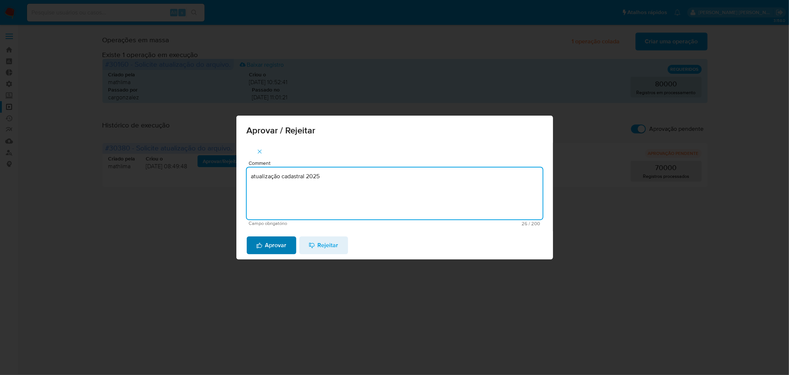 This screenshot has height=375, width=789. Describe the element at coordinates (468, 223) in the screenshot. I see `span: Máximo 200 caracteres` at that location.